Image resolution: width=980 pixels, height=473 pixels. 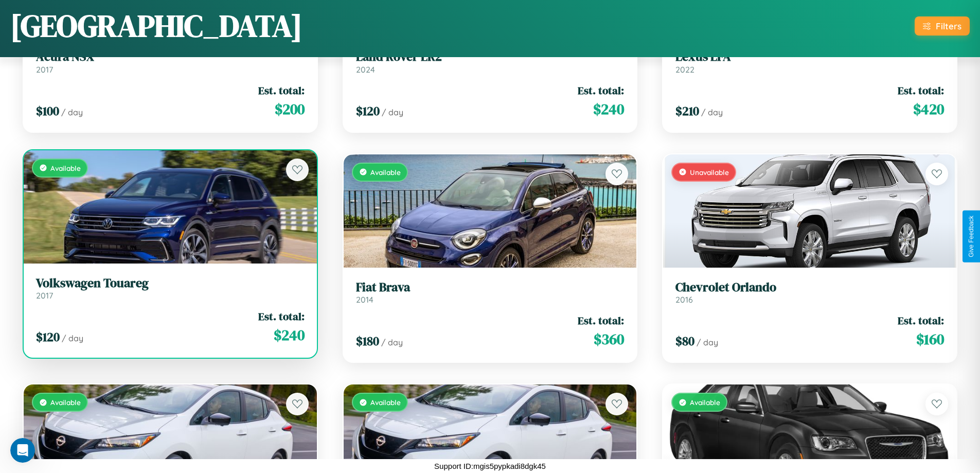 What do you see at coordinates (971, 236) in the screenshot?
I see `div: Give Feedback` at bounding box center [971, 236].